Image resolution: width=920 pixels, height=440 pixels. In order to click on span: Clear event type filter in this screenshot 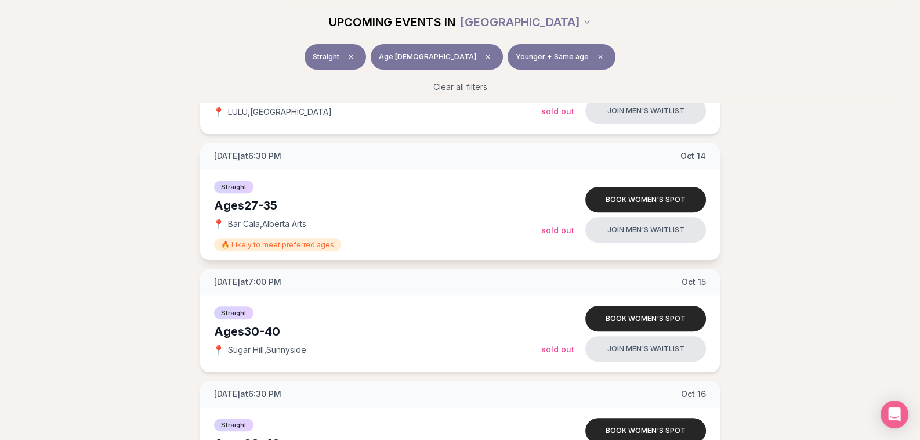, I will do `click(351, 57)`.